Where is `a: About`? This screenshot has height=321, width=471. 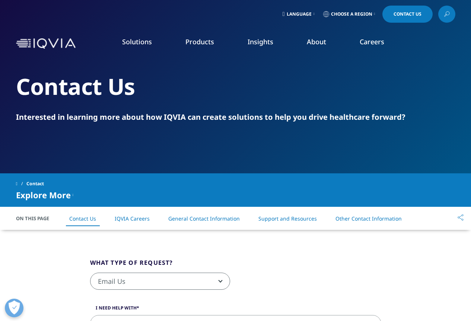
a: About is located at coordinates (317, 42).